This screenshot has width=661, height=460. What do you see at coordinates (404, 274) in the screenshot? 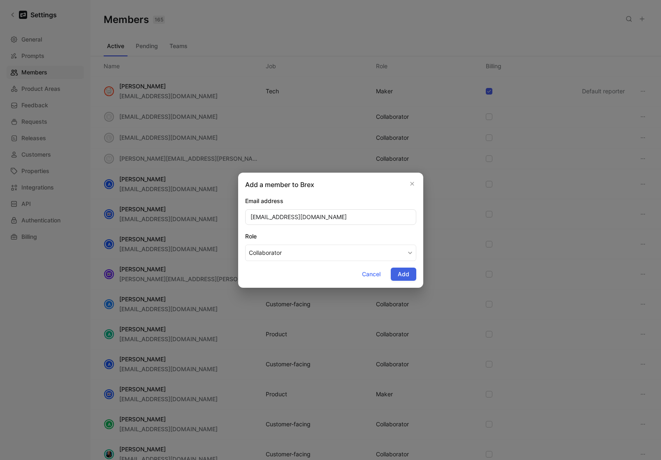
I see `span: Add` at bounding box center [404, 274].